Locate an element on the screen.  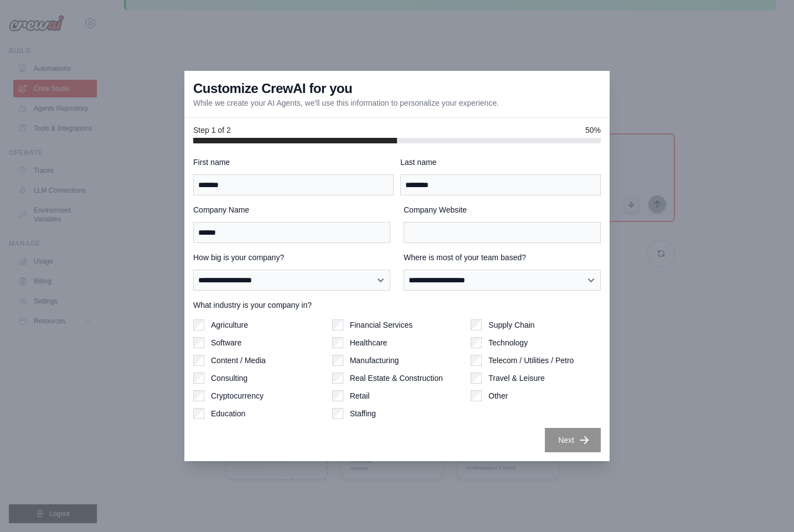
label: How big is your company? is located at coordinates (292, 257).